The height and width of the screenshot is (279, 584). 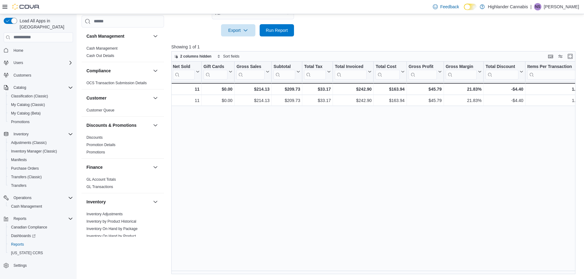 What do you see at coordinates (111, 125) in the screenshot?
I see `h3: Discounts & Promotions` at bounding box center [111, 125].